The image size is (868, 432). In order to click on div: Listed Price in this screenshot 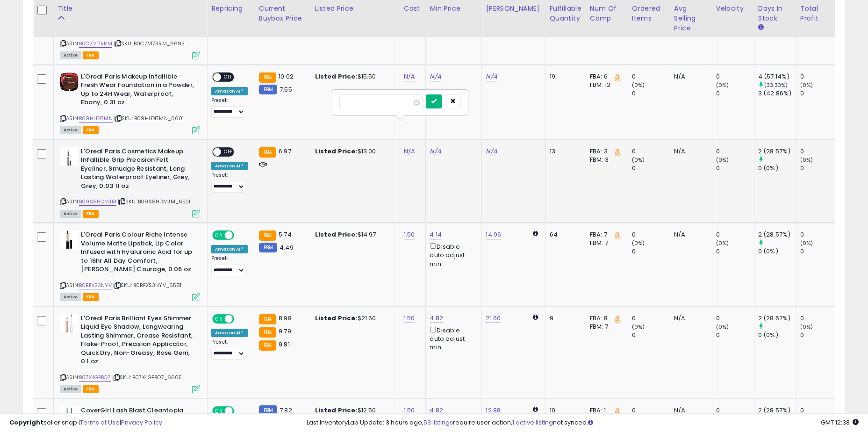, I will do `click(355, 8)`.